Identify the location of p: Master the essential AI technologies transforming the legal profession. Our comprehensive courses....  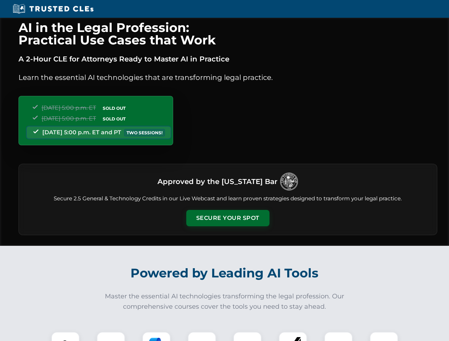
(225, 302).